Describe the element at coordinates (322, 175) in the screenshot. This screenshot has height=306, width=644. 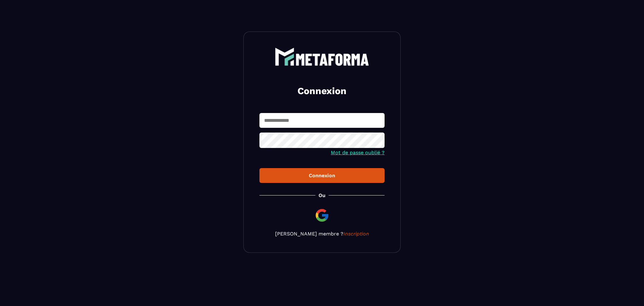
I see `div: Connexion` at that location.